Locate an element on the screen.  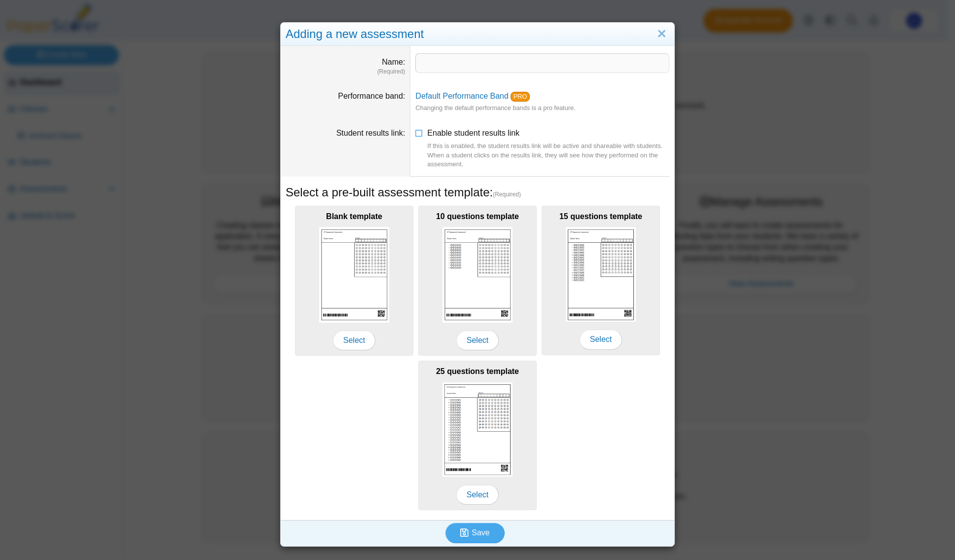
label: Name is located at coordinates (394, 62).